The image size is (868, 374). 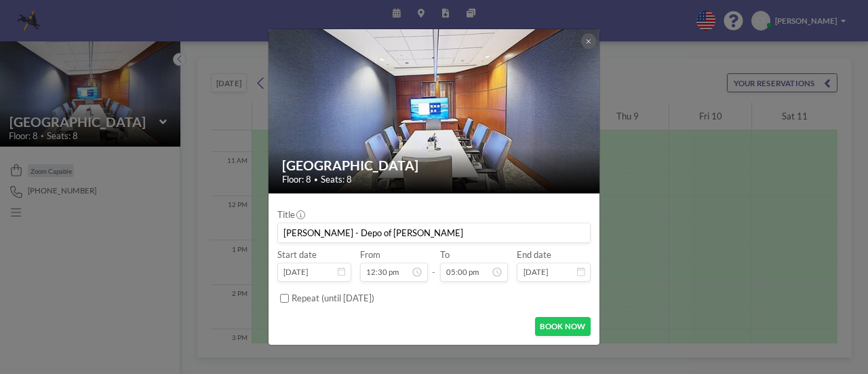 What do you see at coordinates (534, 255) in the screenshot?
I see `label: End date` at bounding box center [534, 255].